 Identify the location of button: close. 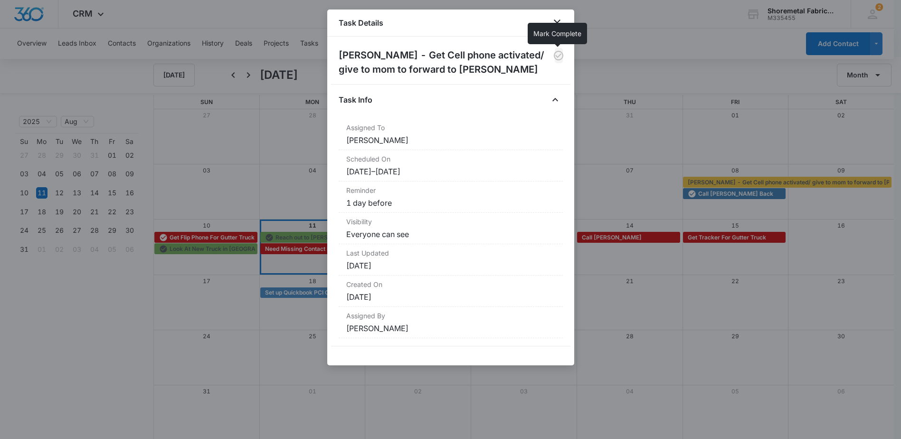
(557, 23).